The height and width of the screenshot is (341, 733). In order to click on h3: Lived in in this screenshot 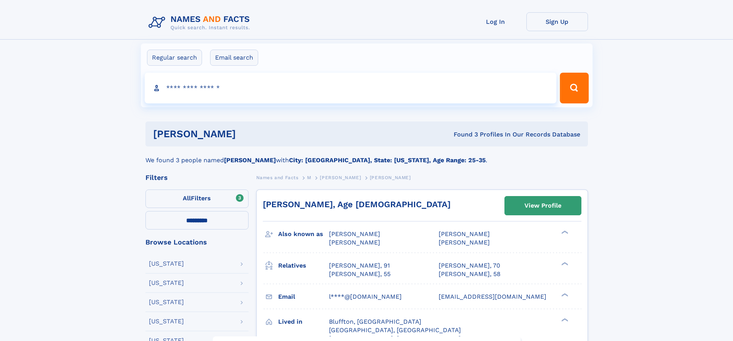, I will do `click(303, 322)`.